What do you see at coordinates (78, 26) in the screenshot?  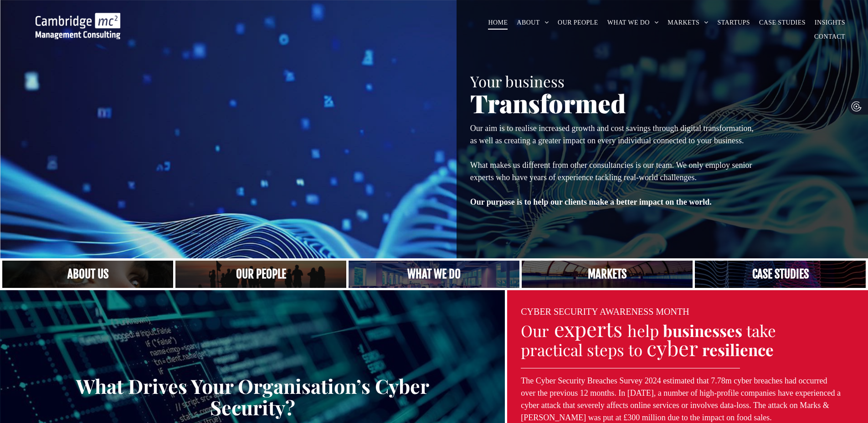 I see `img: Go to Homepage` at bounding box center [78, 26].